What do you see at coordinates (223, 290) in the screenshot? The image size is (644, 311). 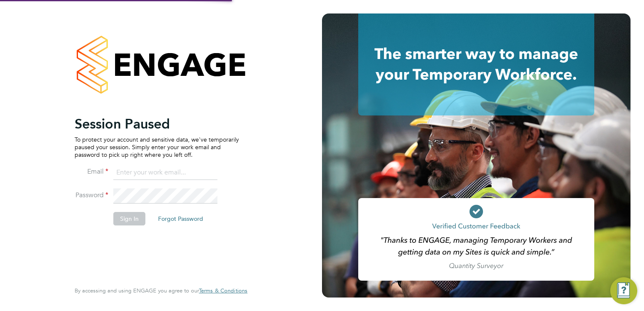 I see `span: Terms & Conditions` at bounding box center [223, 290].